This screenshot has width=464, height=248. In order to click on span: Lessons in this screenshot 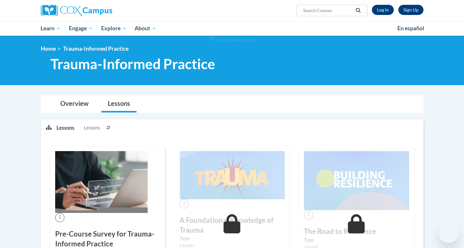, I will do `click(92, 128)`.